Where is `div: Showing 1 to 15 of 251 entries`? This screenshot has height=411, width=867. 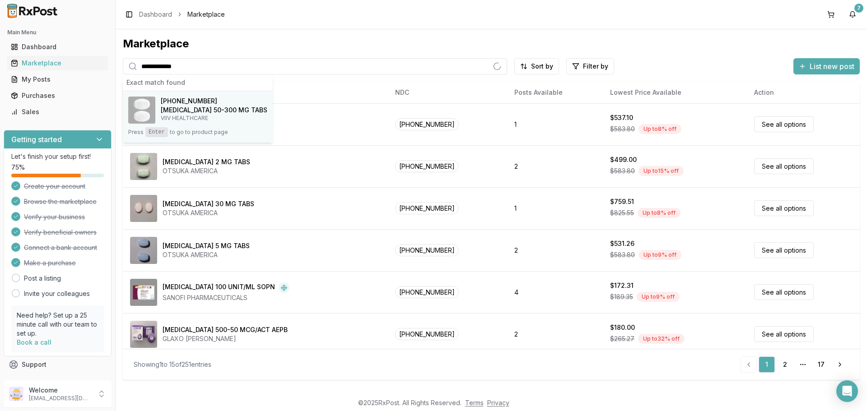 div: Showing 1 to 15 of 251 entries is located at coordinates (172, 365).